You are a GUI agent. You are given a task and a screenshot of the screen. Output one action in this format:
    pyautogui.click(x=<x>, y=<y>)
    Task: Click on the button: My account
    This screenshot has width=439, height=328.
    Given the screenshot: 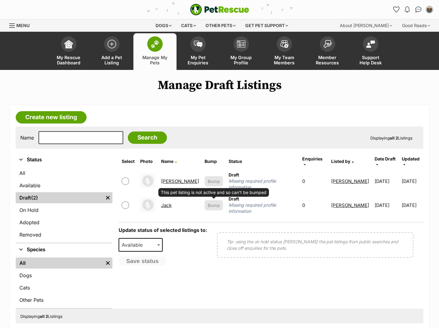 What is the action you would take?
    pyautogui.click(x=430, y=10)
    